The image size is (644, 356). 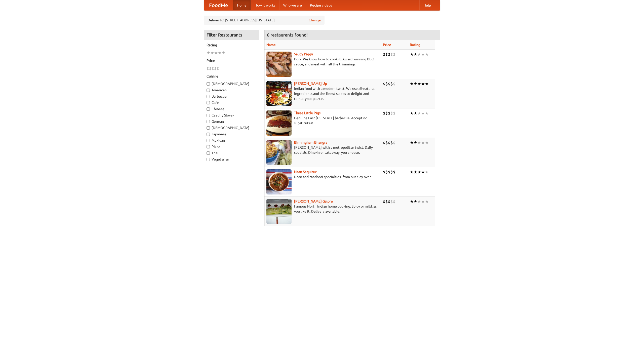 I want to click on p: Pork. We know how to cook it. Award-winning BBQ sauce, and meat with all the trimmings., so click(x=322, y=62).